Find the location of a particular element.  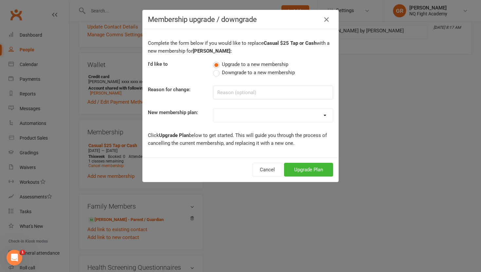

b: Upgrade Plan is located at coordinates (174, 136).